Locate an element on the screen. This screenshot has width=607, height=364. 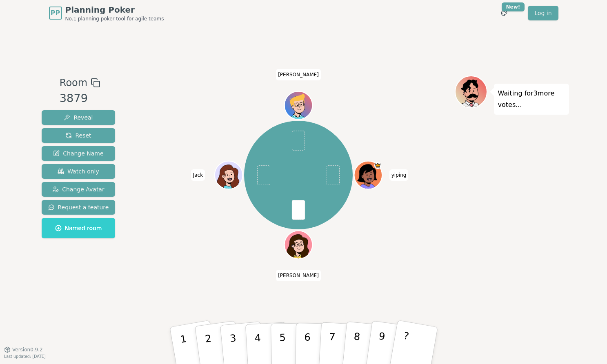
span: Planning Poker is located at coordinates (115, 10).